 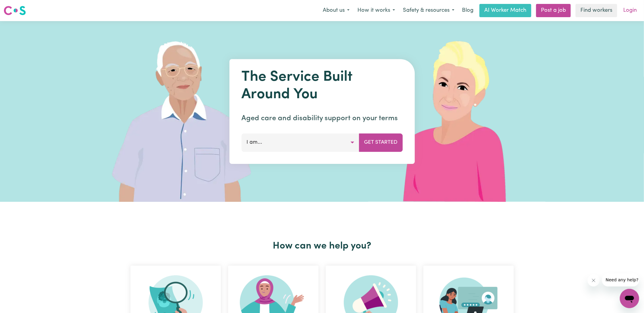 I want to click on a: Find workers, so click(x=596, y=11).